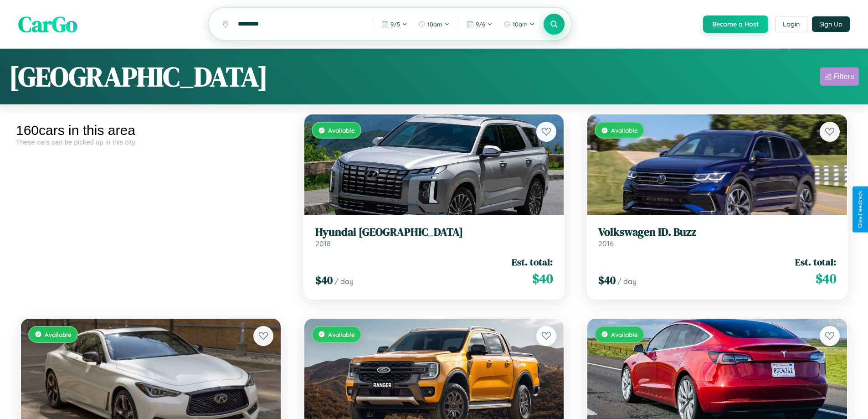 Image resolution: width=868 pixels, height=419 pixels. What do you see at coordinates (735, 24) in the screenshot?
I see `button: Become a Host` at bounding box center [735, 24].